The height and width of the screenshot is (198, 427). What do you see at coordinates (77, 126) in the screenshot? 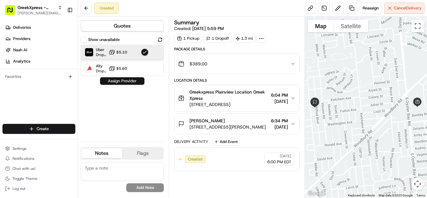
I see `a: 💻API Documentation` at bounding box center [77, 126].